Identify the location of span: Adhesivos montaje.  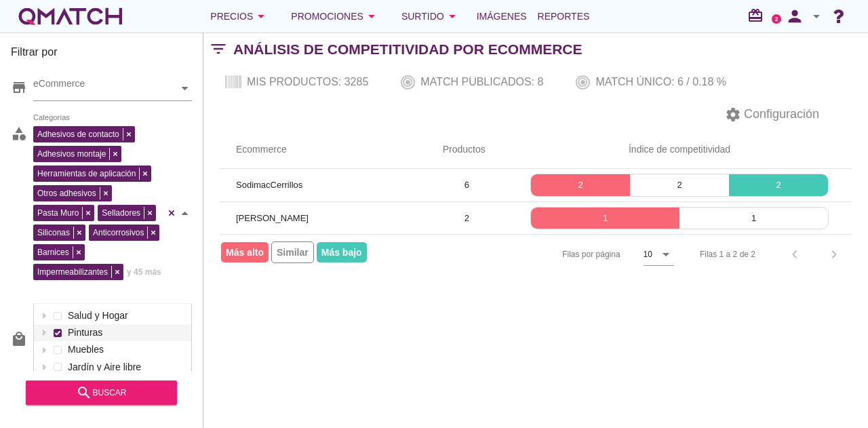
(72, 154).